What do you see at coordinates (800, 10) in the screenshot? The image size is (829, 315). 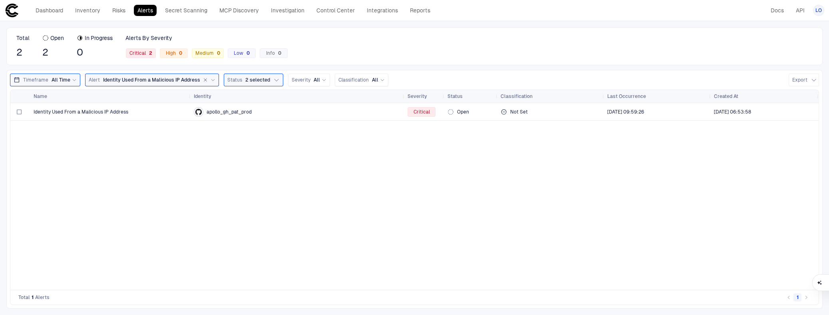 I see `a: API` at bounding box center [800, 10].